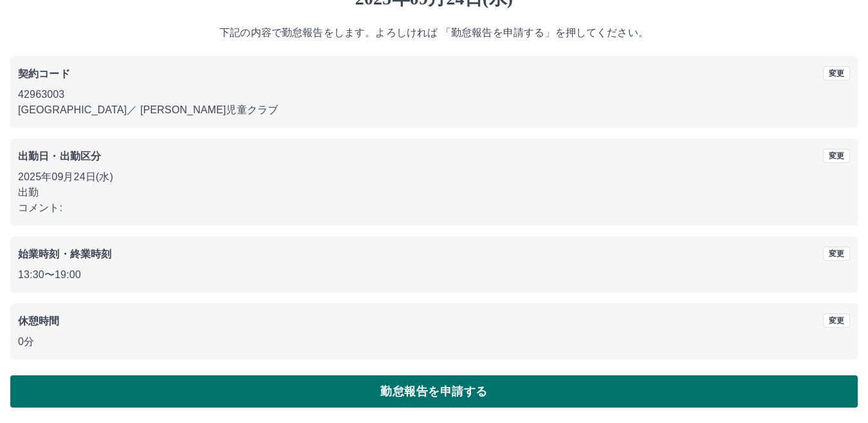 This screenshot has height=423, width=868. I want to click on p: 42963003, so click(434, 95).